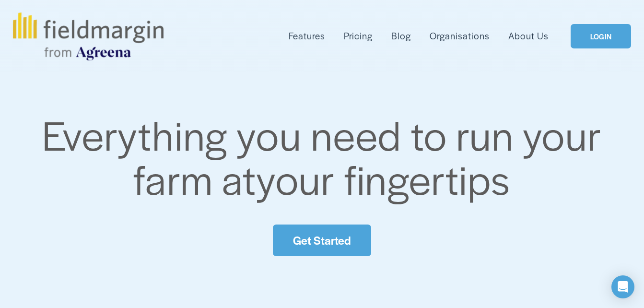 This screenshot has height=308, width=644. What do you see at coordinates (623, 287) in the screenshot?
I see `div: Open Intercom Messenger` at bounding box center [623, 287].